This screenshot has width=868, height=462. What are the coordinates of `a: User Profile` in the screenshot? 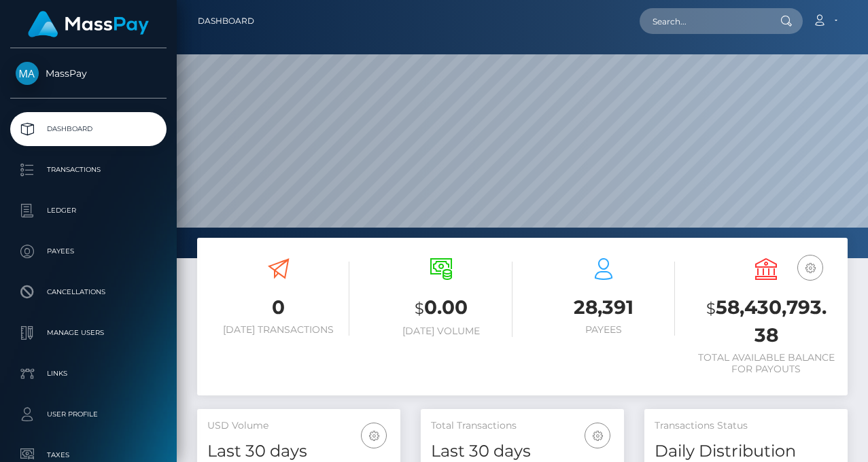 It's located at (88, 415).